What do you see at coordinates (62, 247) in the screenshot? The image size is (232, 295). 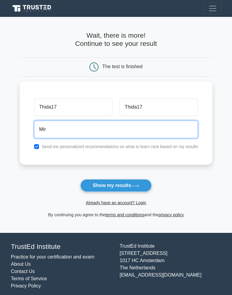 I see `h4: TrustEd Institute` at bounding box center [62, 247].